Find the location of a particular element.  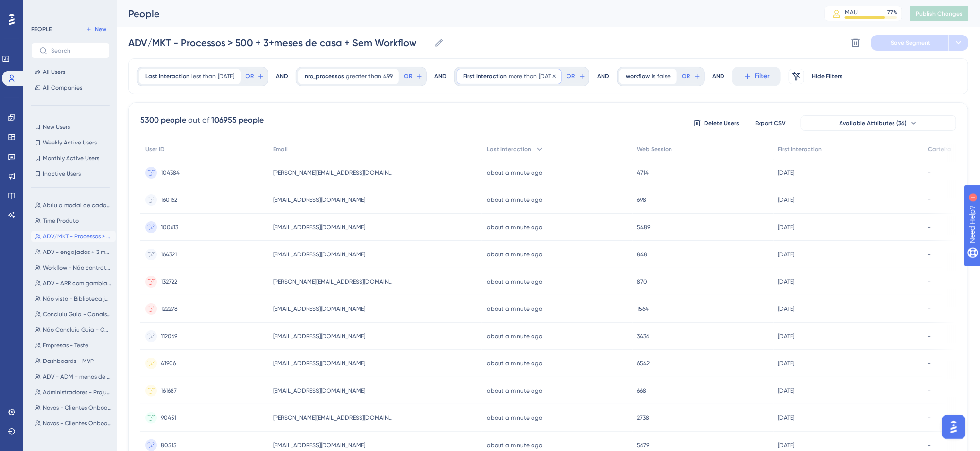

button: Open AI Assistant Launcher is located at coordinates (14, 14).